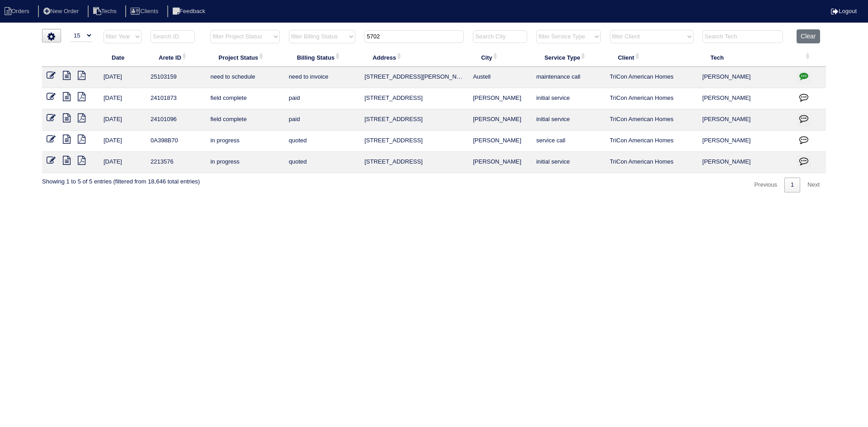 This screenshot has width=868, height=427. What do you see at coordinates (145, 11) in the screenshot?
I see `a: Clients` at bounding box center [145, 11].